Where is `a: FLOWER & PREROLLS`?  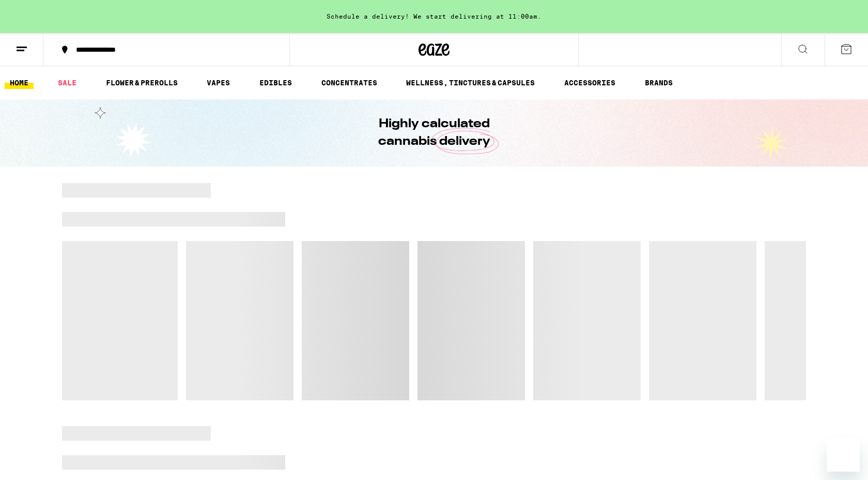
a: FLOWER & PREROLLS is located at coordinates (141, 83).